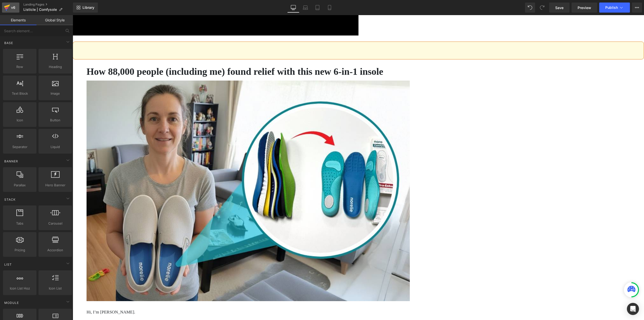 The width and height of the screenshot is (644, 320). Describe the element at coordinates (584, 7) in the screenshot. I see `span: Preview` at that location.